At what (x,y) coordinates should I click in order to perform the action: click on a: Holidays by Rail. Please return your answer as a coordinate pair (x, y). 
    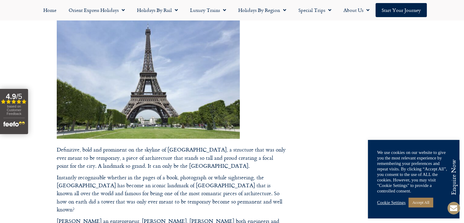
    Looking at the image, I should click on (157, 10).